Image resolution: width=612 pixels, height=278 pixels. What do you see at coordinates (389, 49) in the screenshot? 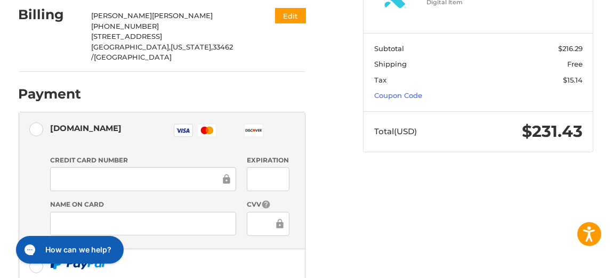
I see `span: Subtotal` at bounding box center [389, 49].